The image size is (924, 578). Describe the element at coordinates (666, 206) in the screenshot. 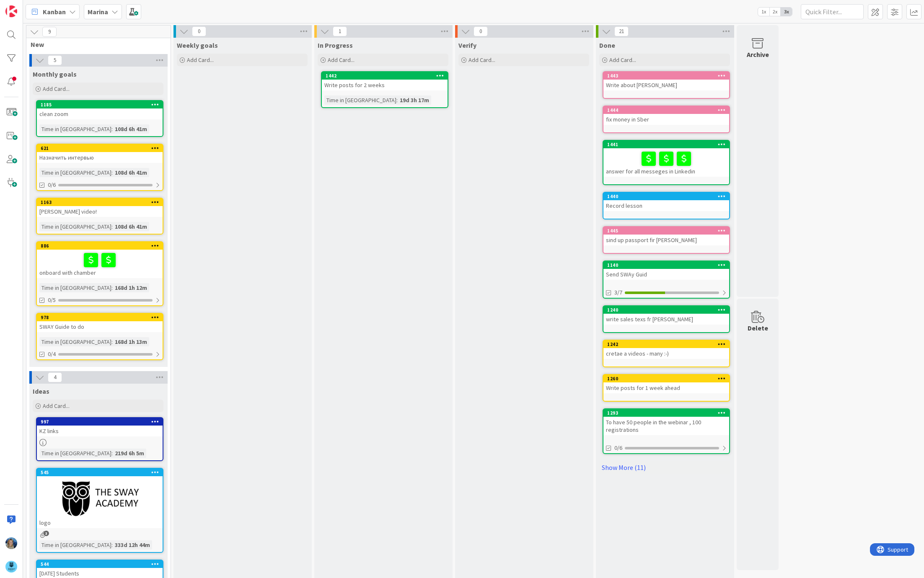

I see `div: Record lesson` at that location.